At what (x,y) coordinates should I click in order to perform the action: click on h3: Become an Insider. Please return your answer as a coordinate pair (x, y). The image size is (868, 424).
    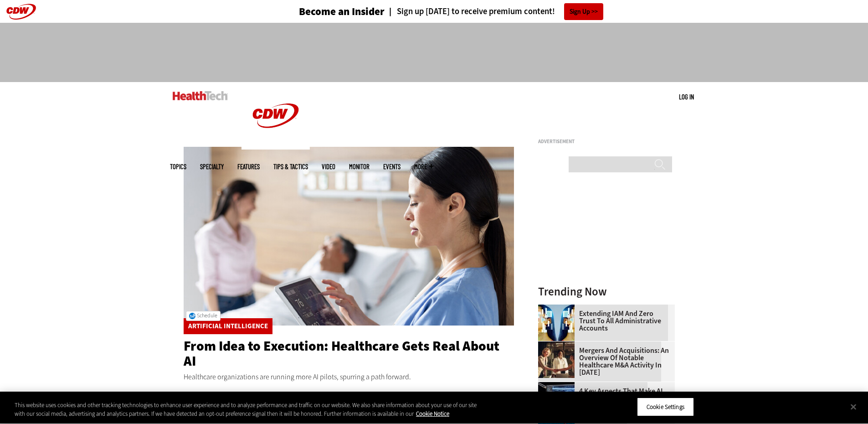
    Looking at the image, I should click on (342, 11).